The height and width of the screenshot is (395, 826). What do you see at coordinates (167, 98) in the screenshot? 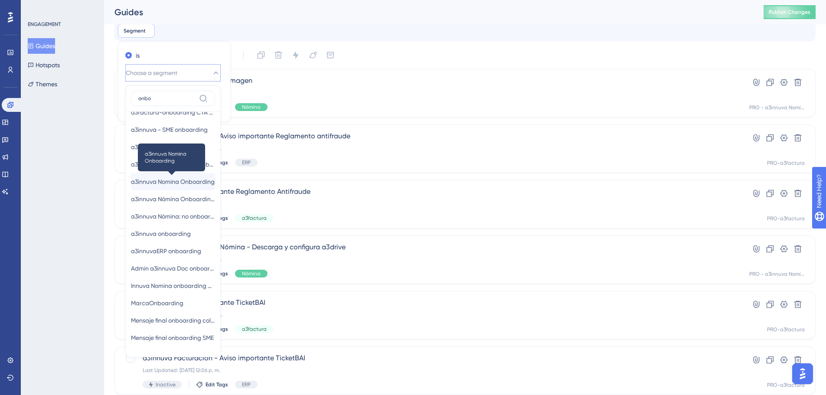
I see `input: Search for a segment` at bounding box center [167, 98].